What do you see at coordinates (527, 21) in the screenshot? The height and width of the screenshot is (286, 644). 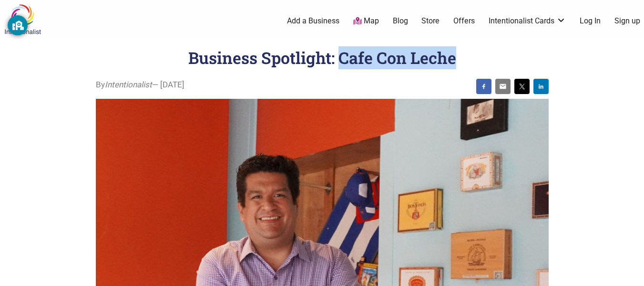 I see `li: Intentionalist Cards` at bounding box center [527, 21].